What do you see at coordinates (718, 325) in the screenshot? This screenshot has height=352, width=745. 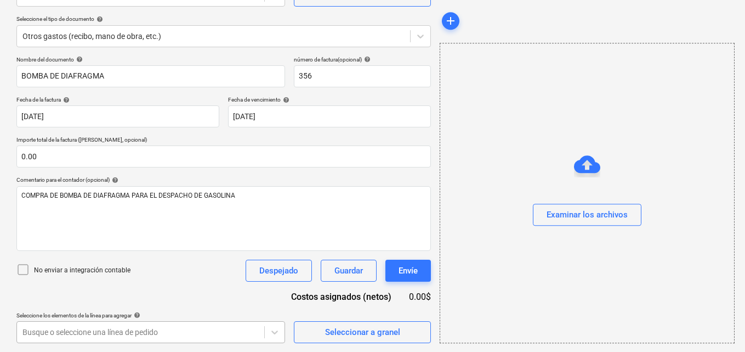 I see `div: Widget de chat` at bounding box center [718, 325].